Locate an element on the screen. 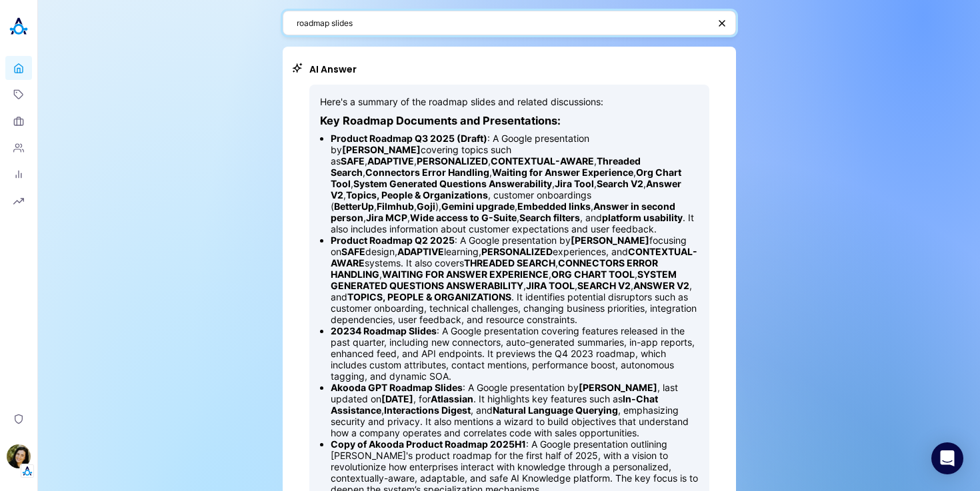 The height and width of the screenshot is (491, 980). li: : A Google presentation by , last updated on , for . It highlights key features such as , , and ,... is located at coordinates (515, 410).